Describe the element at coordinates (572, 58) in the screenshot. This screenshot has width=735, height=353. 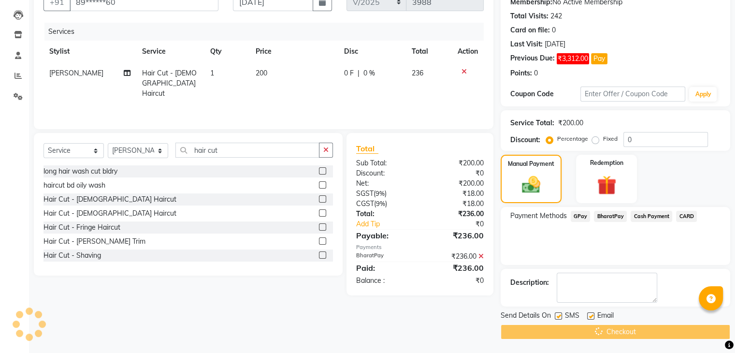
I see `span: ₹3,312.00` at that location.